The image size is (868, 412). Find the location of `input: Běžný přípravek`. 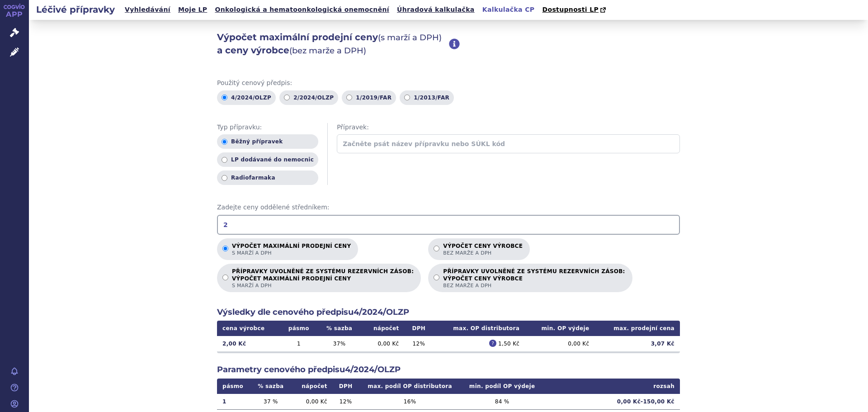

input: Běžný přípravek is located at coordinates (224, 142).